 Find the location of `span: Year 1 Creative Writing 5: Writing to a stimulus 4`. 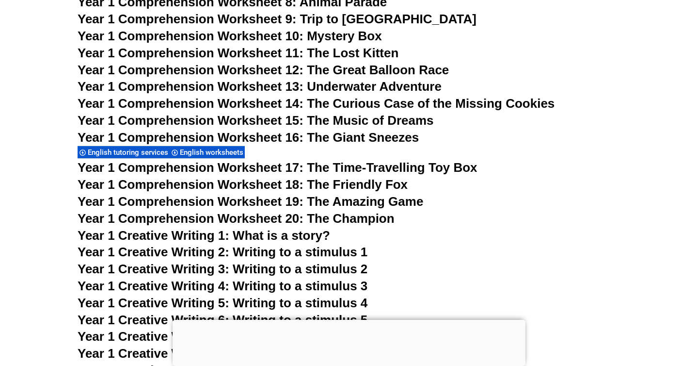

span: Year 1 Creative Writing 5: Writing to a stimulus 4 is located at coordinates (223, 303).